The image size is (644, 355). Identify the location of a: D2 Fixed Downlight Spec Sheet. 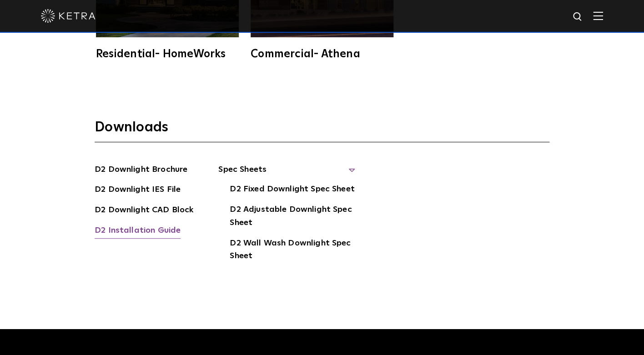
(292, 190).